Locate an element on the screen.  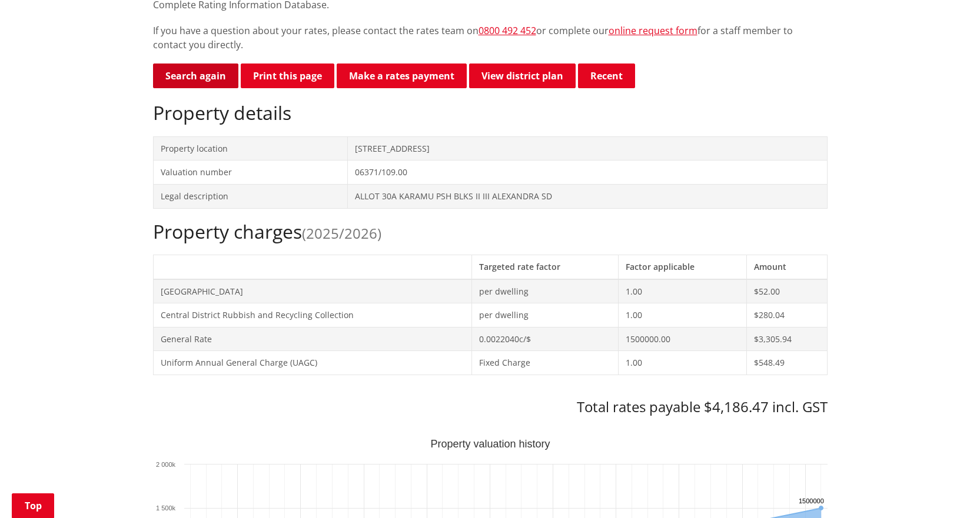
text: 1500000 is located at coordinates (811, 501).